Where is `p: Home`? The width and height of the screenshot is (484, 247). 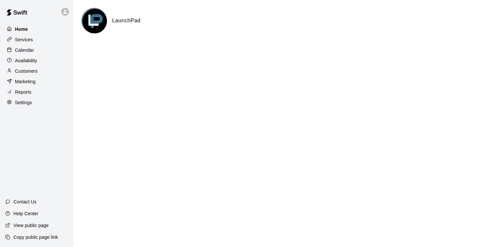 p: Home is located at coordinates (22, 29).